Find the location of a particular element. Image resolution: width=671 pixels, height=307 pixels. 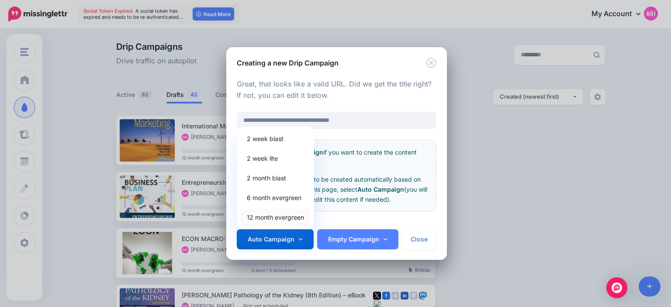

div: Open Intercom Messenger is located at coordinates (616, 288).